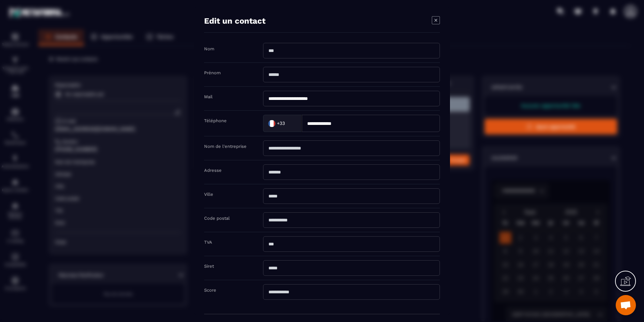 The image size is (644, 322). I want to click on label: Mail, so click(208, 97).